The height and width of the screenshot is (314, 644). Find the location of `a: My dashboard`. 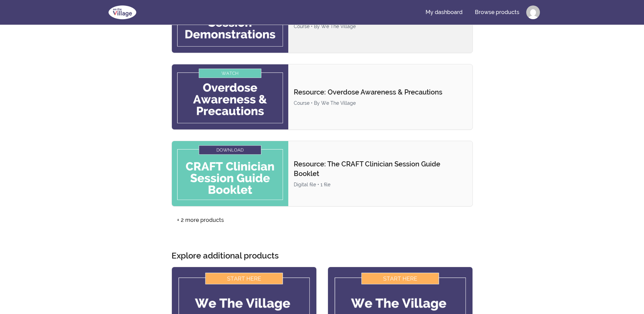

a: My dashboard is located at coordinates (444, 12).